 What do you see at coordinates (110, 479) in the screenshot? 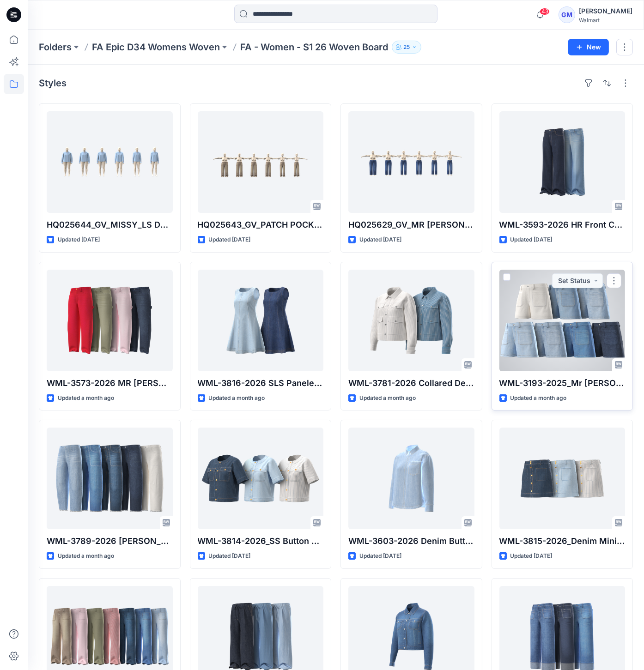
I see `a: WML-3789-2026 Carpenter Pocket Barrel Jean` at bounding box center [110, 479].